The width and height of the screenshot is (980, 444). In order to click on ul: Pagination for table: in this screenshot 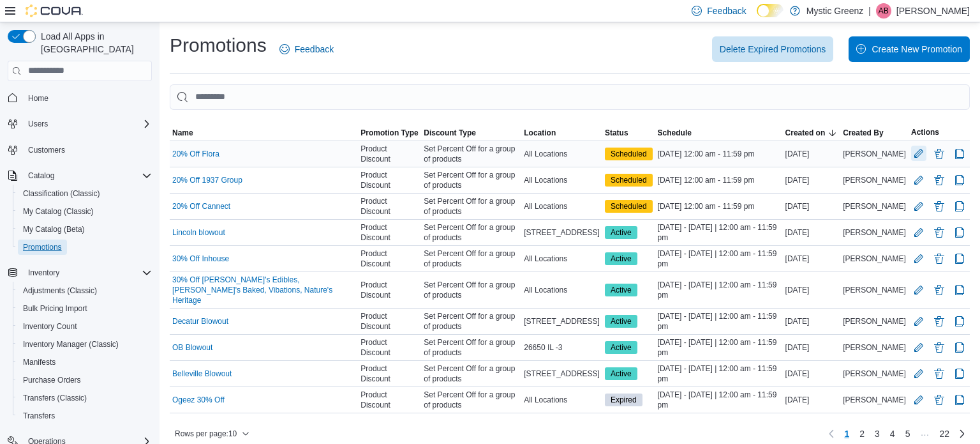, I will do `click(896, 433)`.